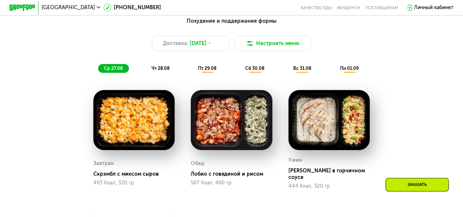 This screenshot has width=463, height=217. I want to click on span: Доставка:, so click(176, 43).